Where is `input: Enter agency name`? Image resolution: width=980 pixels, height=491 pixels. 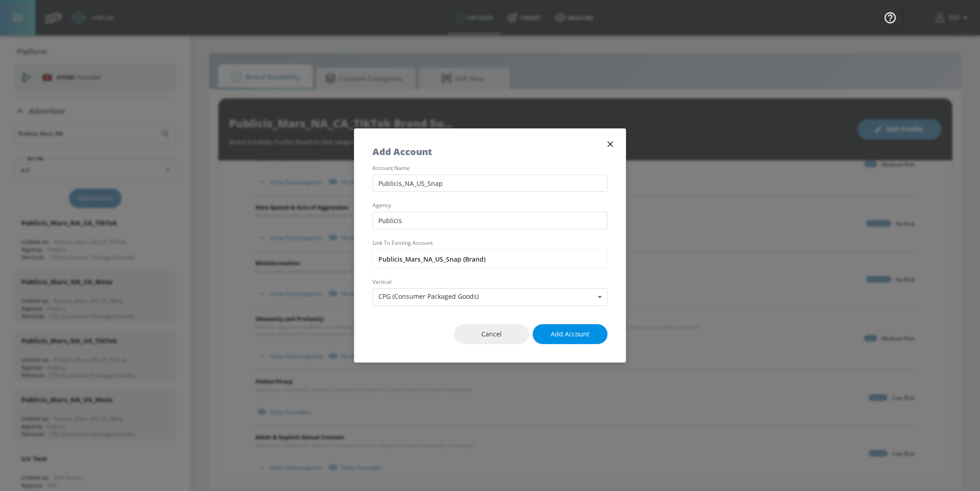
input: Enter agency name is located at coordinates (490, 220).